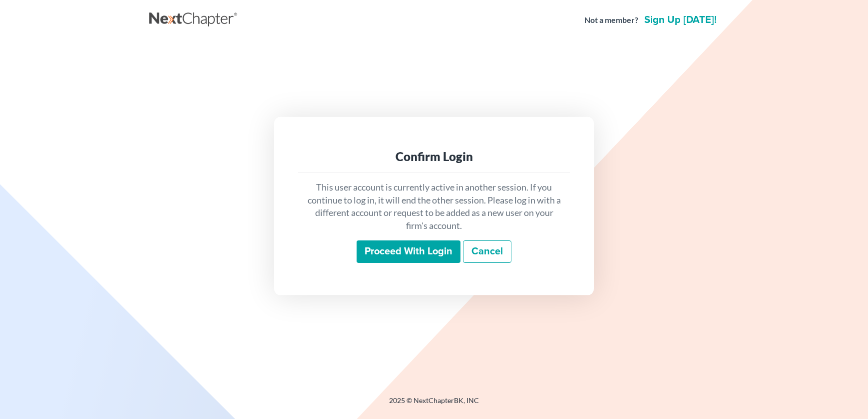 The image size is (868, 419). What do you see at coordinates (611, 20) in the screenshot?
I see `strong: Not a member?` at bounding box center [611, 20].